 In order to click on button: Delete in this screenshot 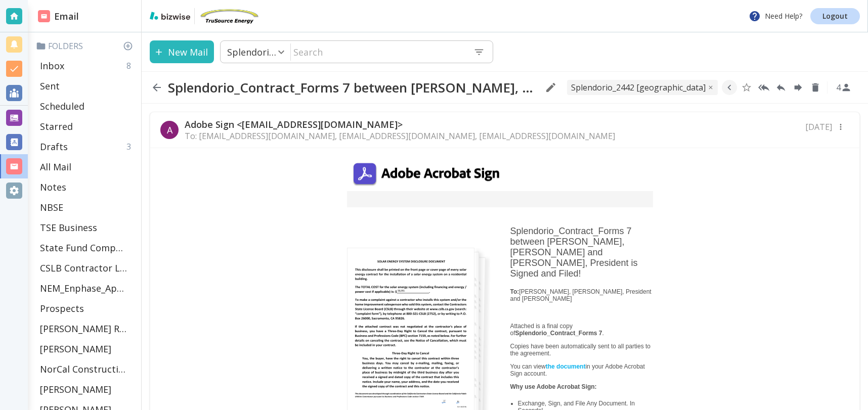, I will do `click(815, 87)`.